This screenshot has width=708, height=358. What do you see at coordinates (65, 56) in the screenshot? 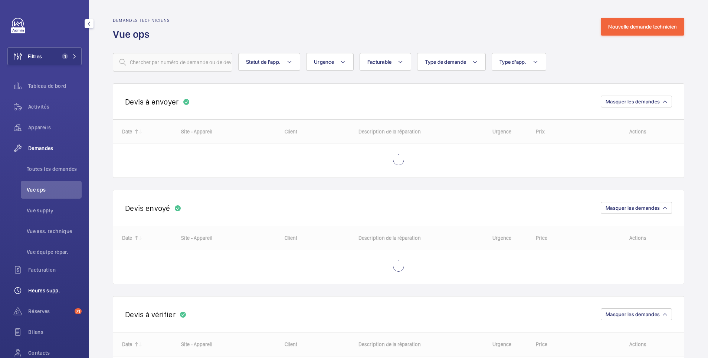
I see `span: 1` at bounding box center [65, 56].